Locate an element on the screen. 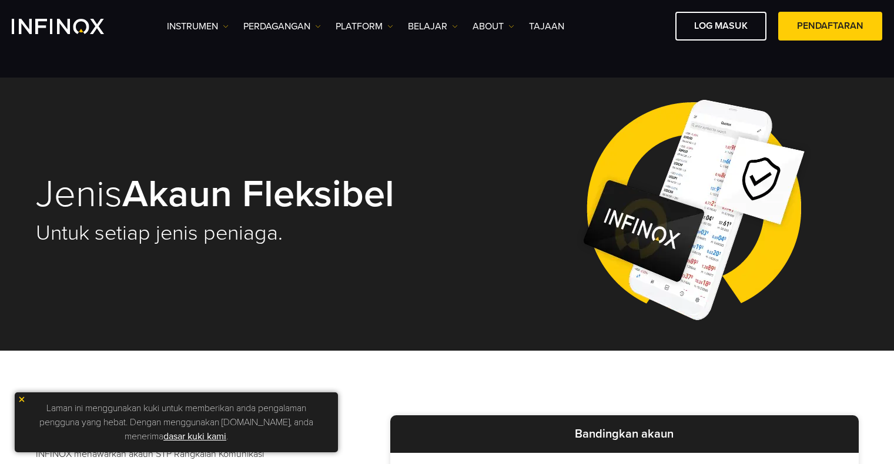 This screenshot has height=464, width=894. a: Pendaftaran is located at coordinates (829, 26).